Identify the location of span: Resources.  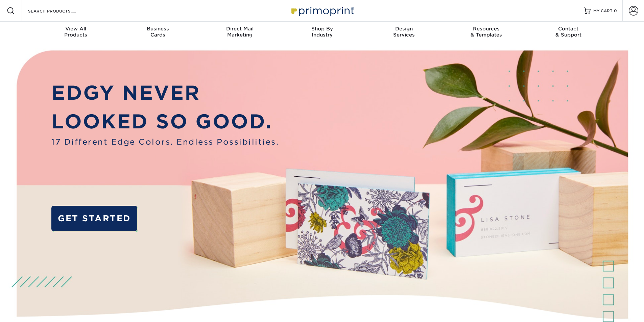
(486, 29).